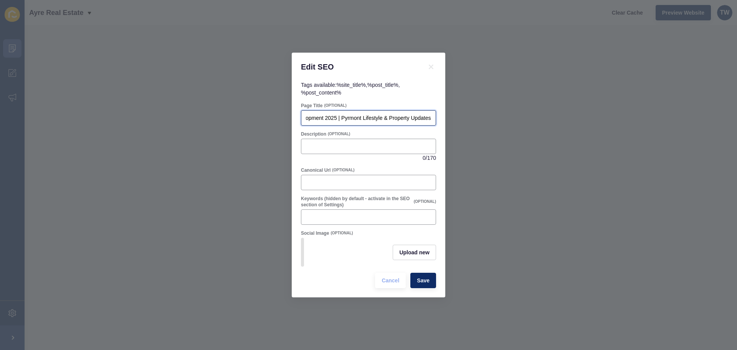 The width and height of the screenshot is (737, 350). What do you see at coordinates (312, 106) in the screenshot?
I see `label: Page Title` at bounding box center [312, 106].